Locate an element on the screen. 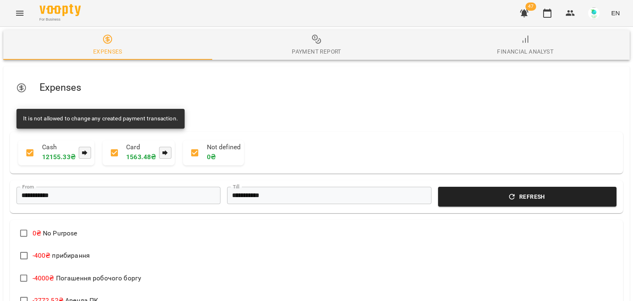 The height and width of the screenshot is (301, 633). button: EN is located at coordinates (615, 13).